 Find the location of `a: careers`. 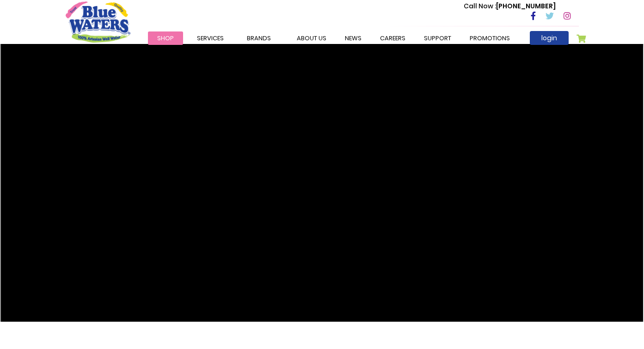

a: careers is located at coordinates (392, 38).